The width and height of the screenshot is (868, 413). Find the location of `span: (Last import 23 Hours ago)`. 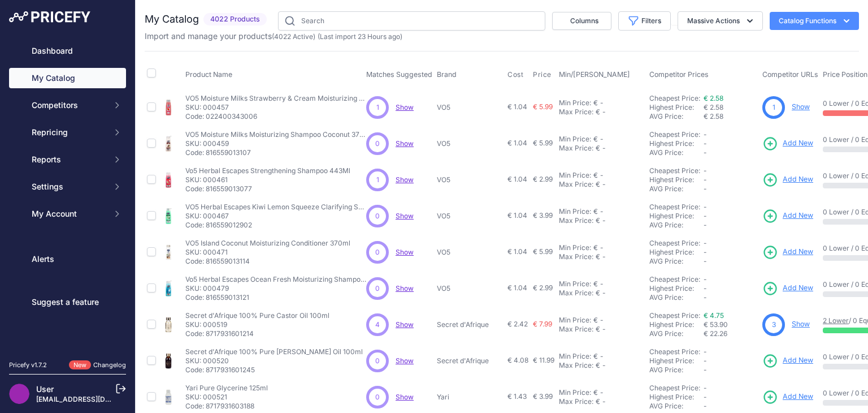

span: (Last import 23 Hours ago) is located at coordinates (360, 36).